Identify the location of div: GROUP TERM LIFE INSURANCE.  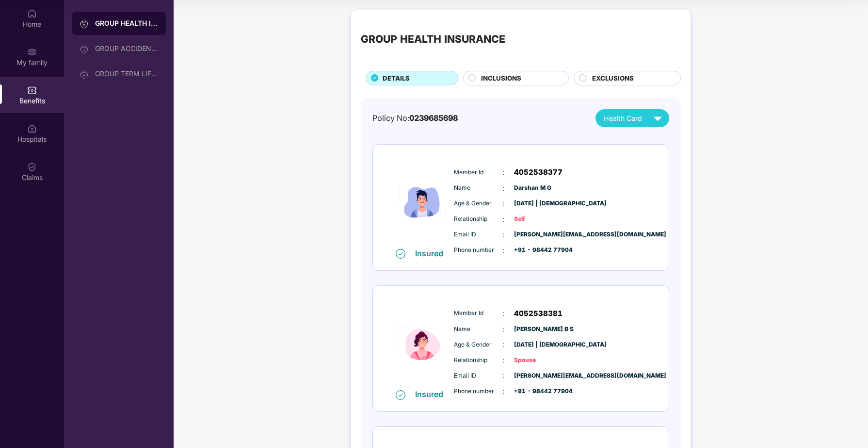
(126, 74).